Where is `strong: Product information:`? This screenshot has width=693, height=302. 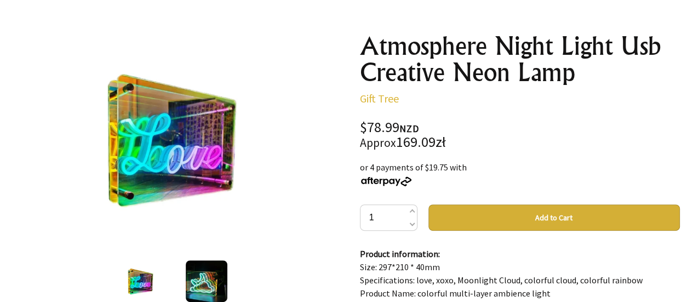 strong: Product information: is located at coordinates (400, 254).